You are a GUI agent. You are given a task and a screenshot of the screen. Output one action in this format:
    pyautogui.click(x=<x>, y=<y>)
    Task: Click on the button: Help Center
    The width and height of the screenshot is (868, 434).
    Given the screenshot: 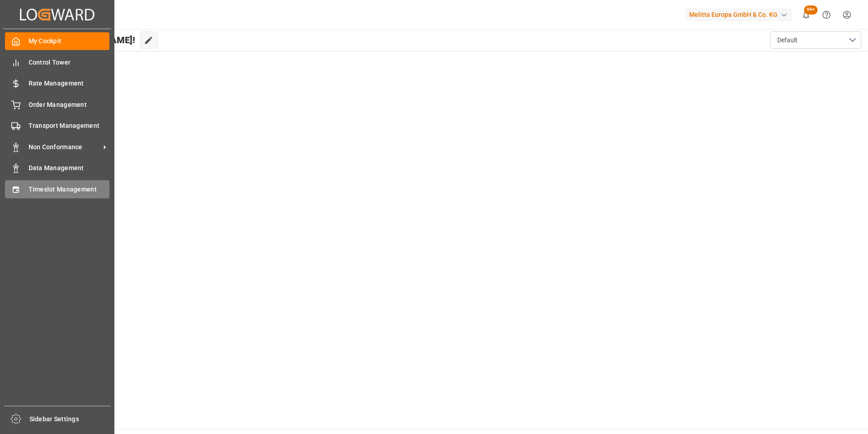 What is the action you would take?
    pyautogui.click(x=827, y=15)
    